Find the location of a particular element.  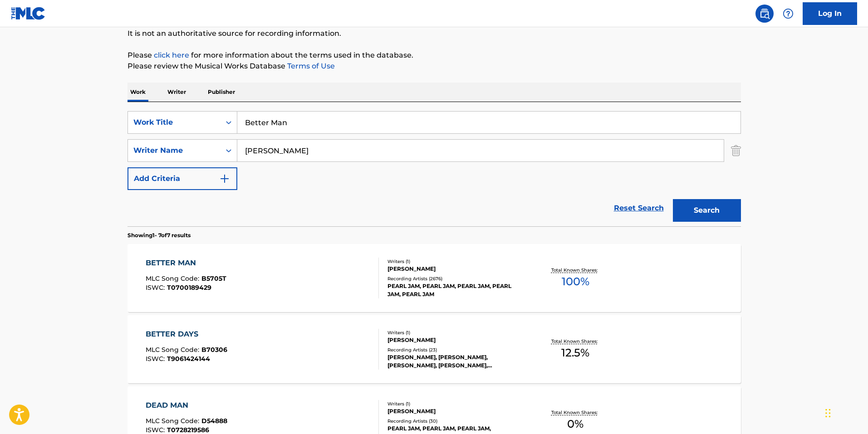

a: Log In is located at coordinates (830, 13).